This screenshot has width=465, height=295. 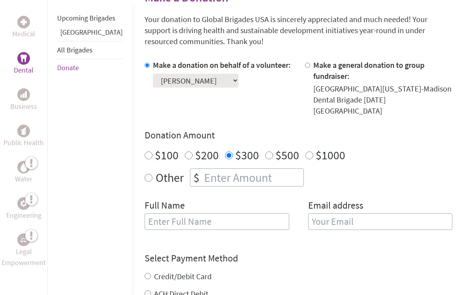 I want to click on li: All Brigades, so click(x=90, y=50).